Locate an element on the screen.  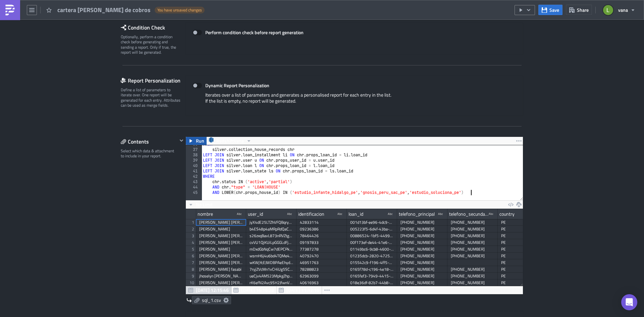
div: 42833114 is located at coordinates (322, 223).